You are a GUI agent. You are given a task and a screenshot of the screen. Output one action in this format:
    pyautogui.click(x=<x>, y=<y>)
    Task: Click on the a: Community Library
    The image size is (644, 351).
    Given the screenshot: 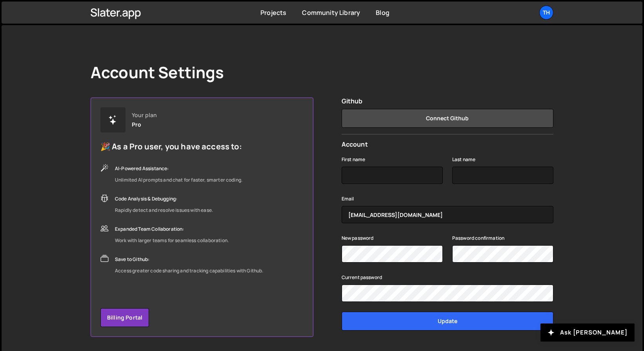 What is the action you would take?
    pyautogui.click(x=331, y=13)
    